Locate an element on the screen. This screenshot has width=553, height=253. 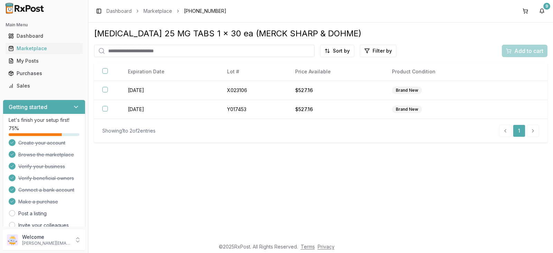
a: Terms is located at coordinates (307, 246).